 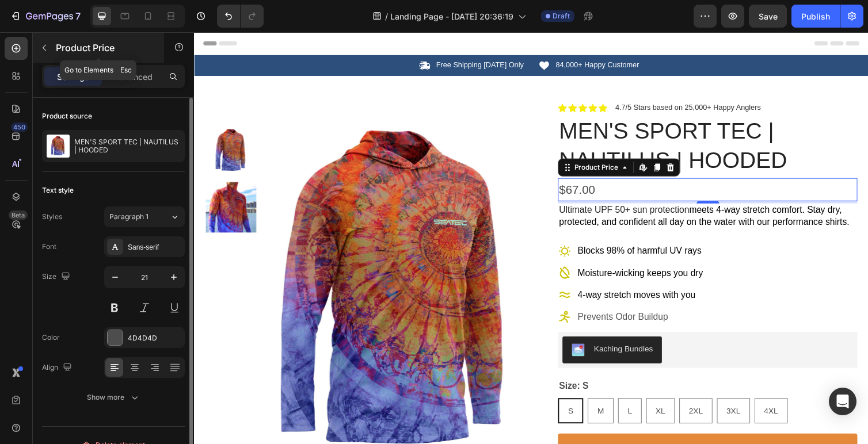 I want to click on legend: Size: S, so click(x=389, y=362).